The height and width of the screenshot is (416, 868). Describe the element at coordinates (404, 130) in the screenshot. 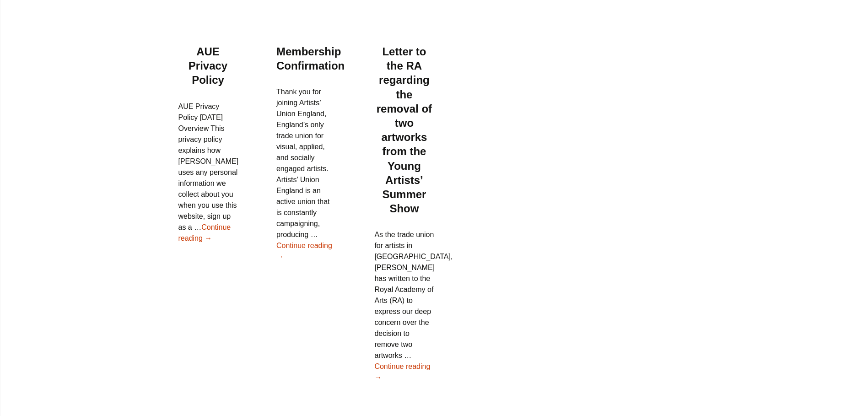

I see `a: Letter to the RA regarding the removal of two artworks from the Young Artists’ Summer Show` at that location.